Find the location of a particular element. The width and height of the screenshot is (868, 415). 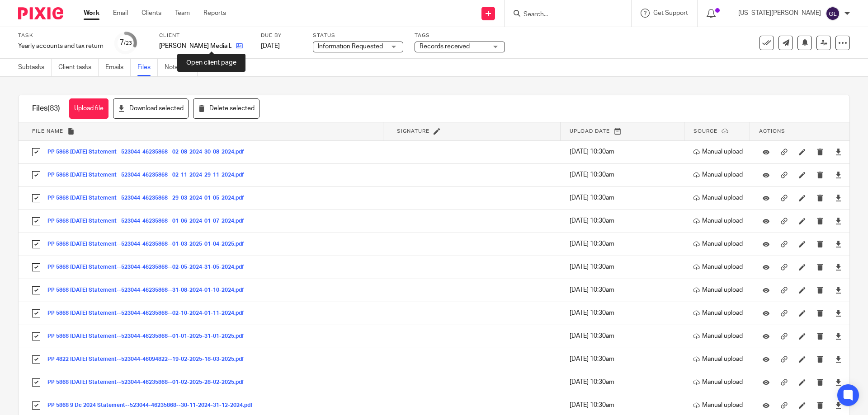

label: Status is located at coordinates (358, 36).